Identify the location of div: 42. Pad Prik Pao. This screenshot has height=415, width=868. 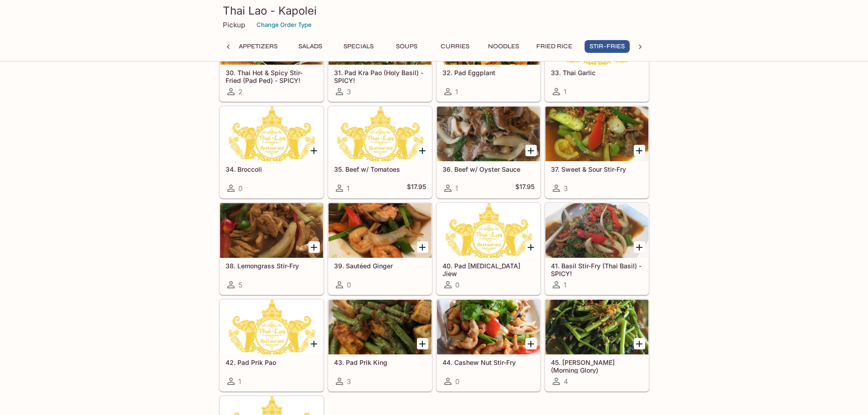
(271, 327).